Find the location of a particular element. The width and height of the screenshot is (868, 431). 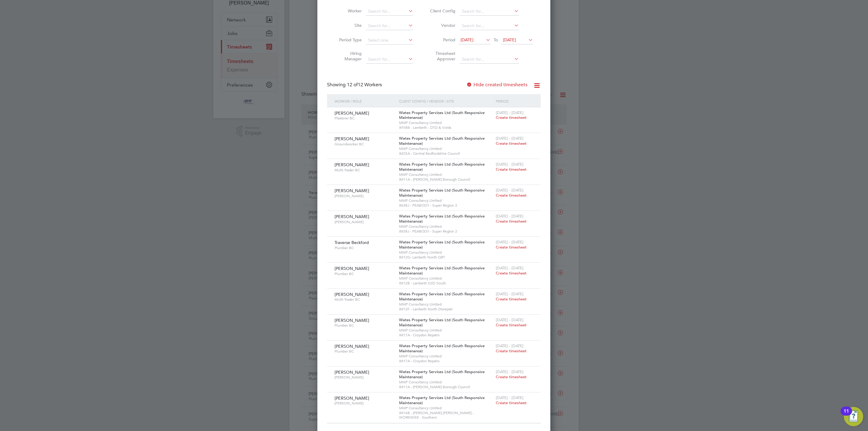

span: 12 Workers is located at coordinates (364, 85).